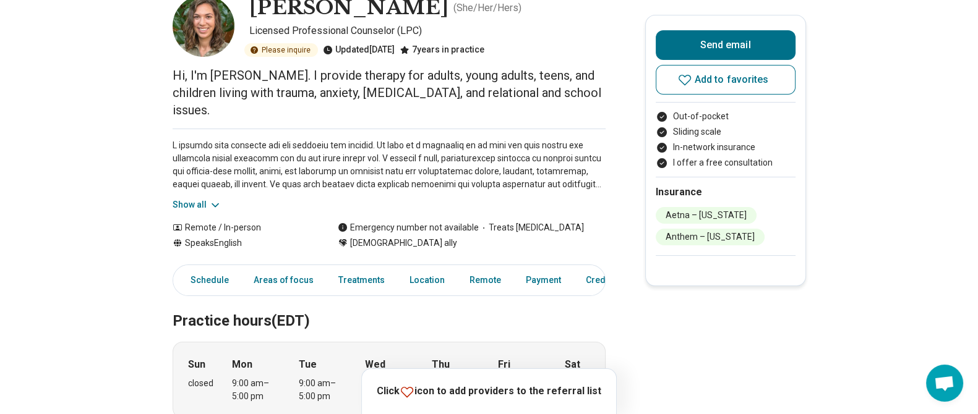 The width and height of the screenshot is (978, 414). What do you see at coordinates (725, 163) in the screenshot?
I see `li: I offer a free consultation` at bounding box center [725, 163].